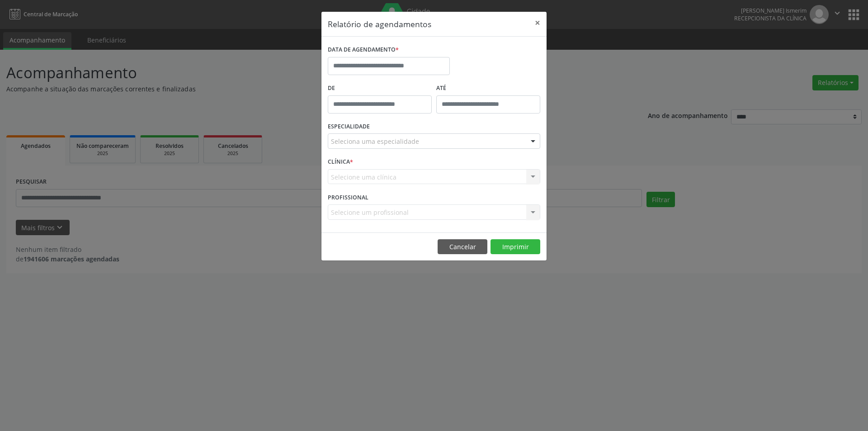  Describe the element at coordinates (379, 24) in the screenshot. I see `h5: Relatório de agendamentos` at that location.